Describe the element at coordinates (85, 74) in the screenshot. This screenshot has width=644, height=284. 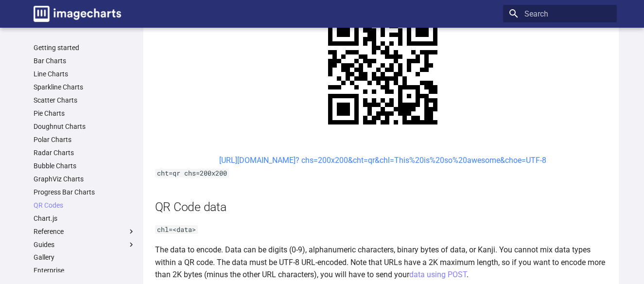
I see `a: Line Charts` at that location.